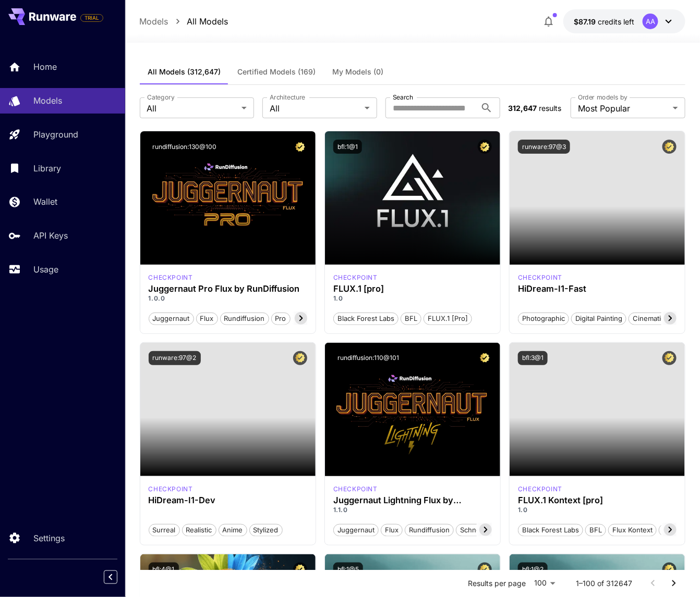 Image resolution: width=700 pixels, height=597 pixels. Describe the element at coordinates (287, 97) in the screenshot. I see `label: Architecture` at that location.